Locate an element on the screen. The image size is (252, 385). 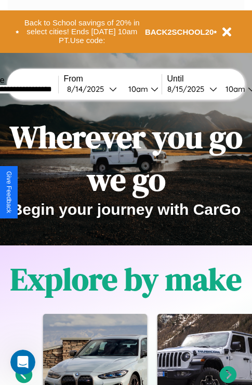
label: From is located at coordinates (113, 79).